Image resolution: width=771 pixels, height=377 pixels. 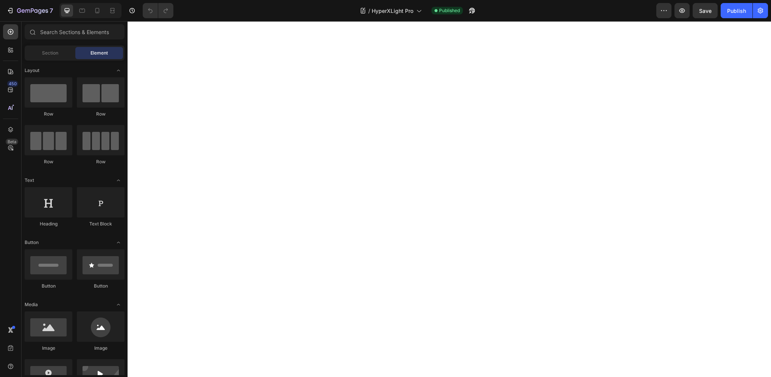 What do you see at coordinates (737, 11) in the screenshot?
I see `button: Publish` at bounding box center [737, 11].